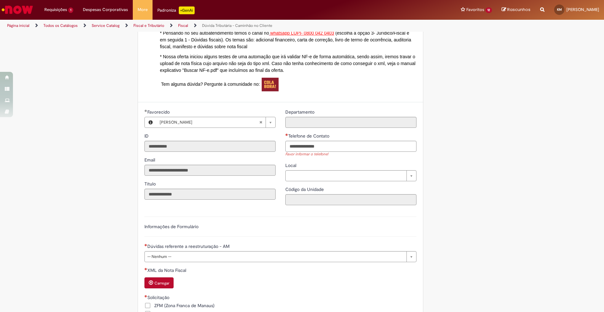 This screenshot has height=312, width=604. I want to click on button: Carregar anexo de XML da Nota Fiscal Required, so click(159, 283).